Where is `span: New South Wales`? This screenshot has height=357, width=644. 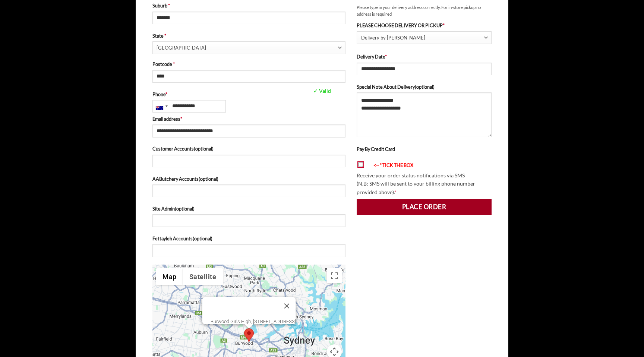
span: New South Wales is located at coordinates (247, 48).